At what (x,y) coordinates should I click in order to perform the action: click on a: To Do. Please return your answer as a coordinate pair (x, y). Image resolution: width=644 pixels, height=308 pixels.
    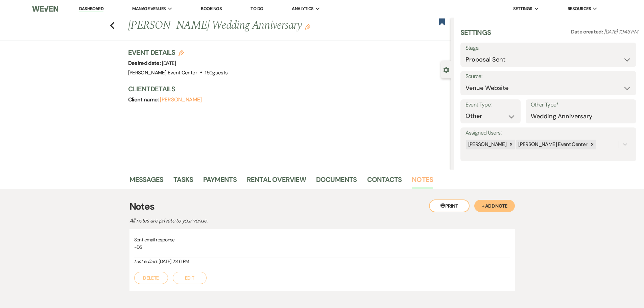
    Looking at the image, I should click on (257, 9).